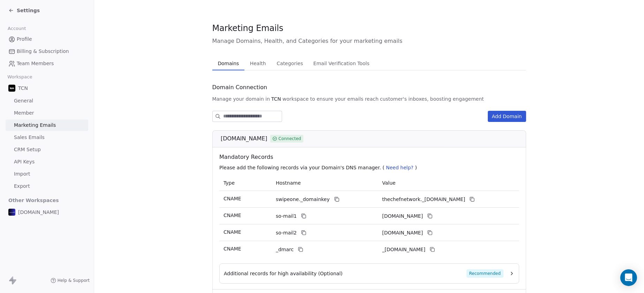  What do you see at coordinates (46, 149) in the screenshot?
I see `a: CRM Setup` at bounding box center [46, 149].